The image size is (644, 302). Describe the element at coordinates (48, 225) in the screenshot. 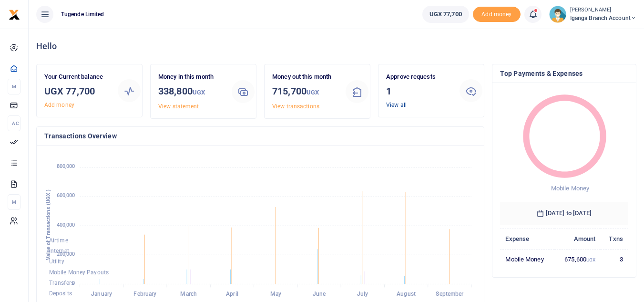

I see `text: Value of Transactions (UGX )` at that location.